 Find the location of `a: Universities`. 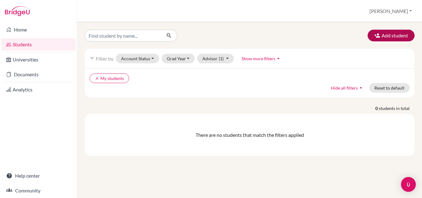

a: Universities is located at coordinates (38, 60).